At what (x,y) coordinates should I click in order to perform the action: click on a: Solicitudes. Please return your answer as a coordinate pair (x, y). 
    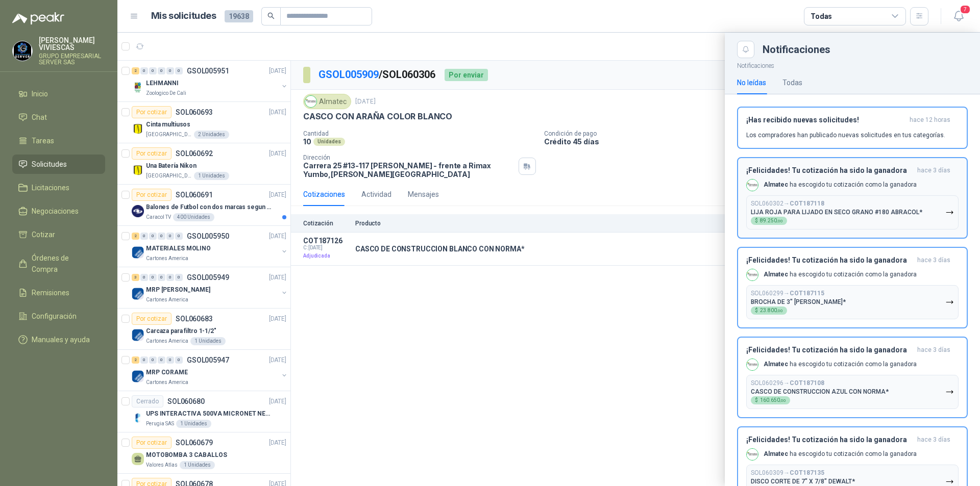
    Looking at the image, I should click on (59, 164).